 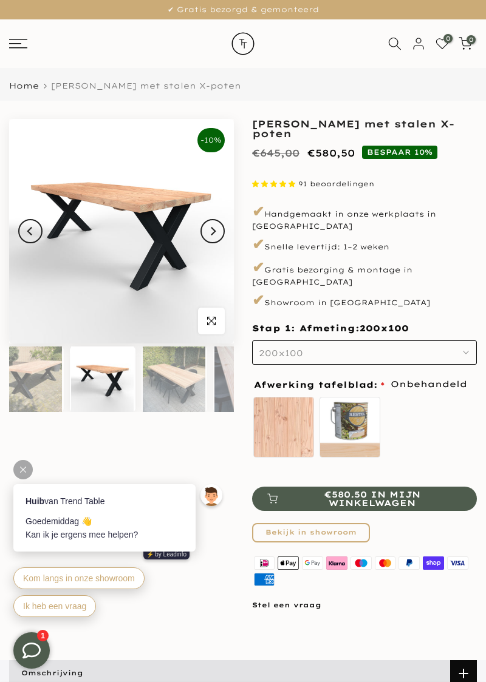 What do you see at coordinates (53, 180) in the screenshot?
I see `button: Ik heb een vraag` at bounding box center [53, 180].